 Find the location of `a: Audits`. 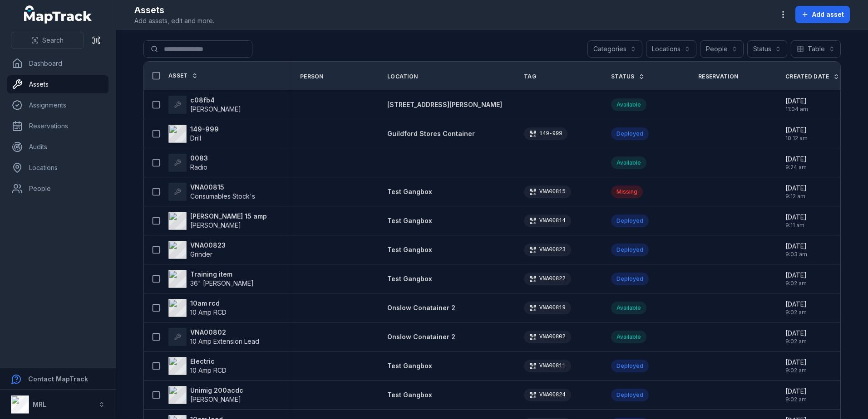

a: Audits is located at coordinates (58, 147).